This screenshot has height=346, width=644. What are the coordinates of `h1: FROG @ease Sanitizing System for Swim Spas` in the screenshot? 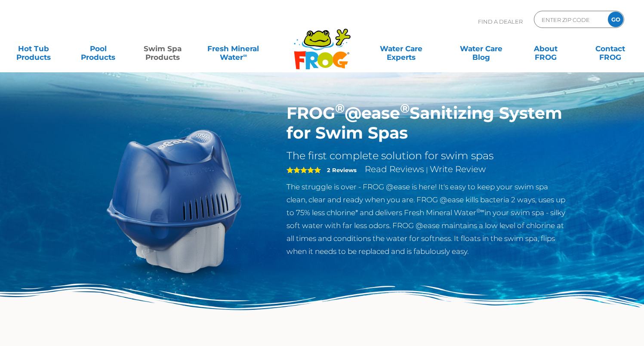 It's located at (427, 123).